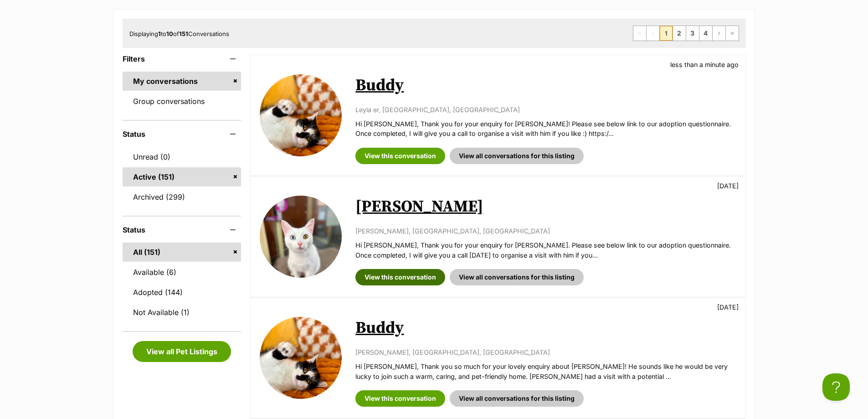  I want to click on a: All (151), so click(182, 253).